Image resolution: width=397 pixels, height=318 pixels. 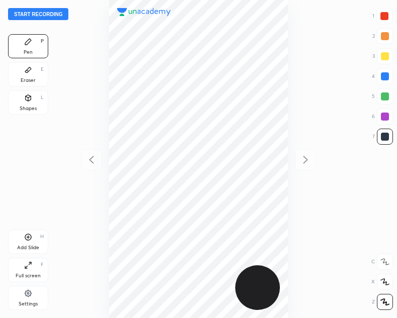 What do you see at coordinates (382, 116) in the screenshot?
I see `div: 6` at bounding box center [382, 116].